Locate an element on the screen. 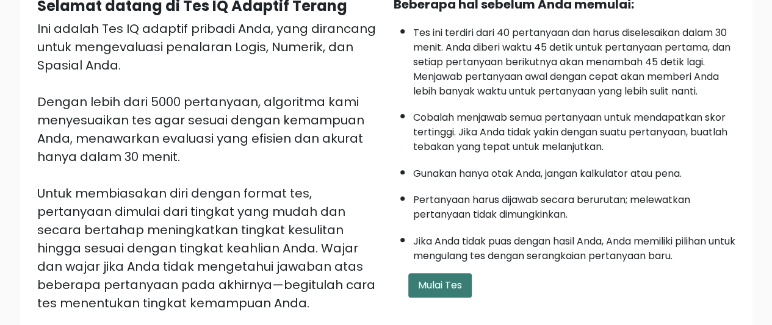 This screenshot has width=772, height=325. font: Pertanyaan harus dijawab secara berurutan; melewatkan pertanyaan tidak dimungkinkan. is located at coordinates (552, 207).